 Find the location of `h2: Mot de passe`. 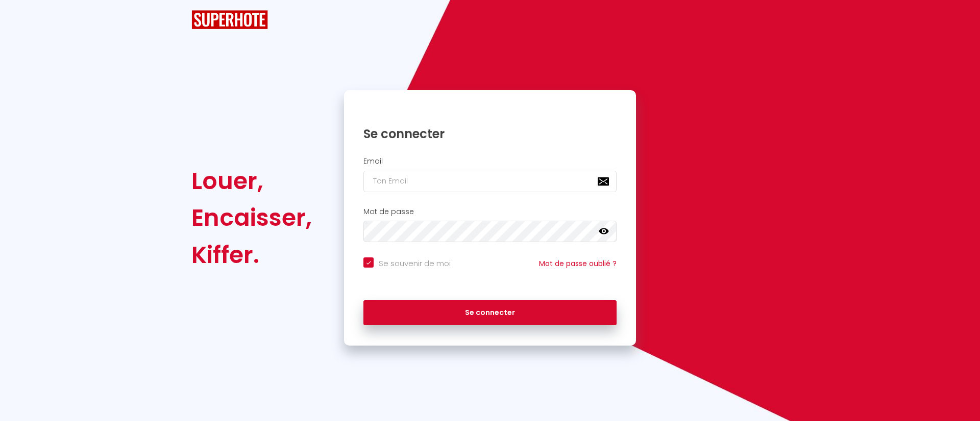

h2: Mot de passe is located at coordinates (490, 212).